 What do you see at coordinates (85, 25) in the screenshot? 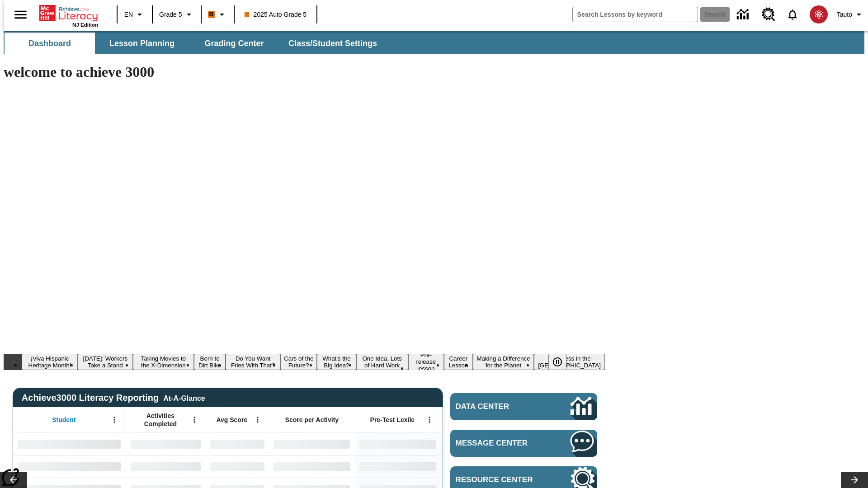
I see `span: NJ Edition` at bounding box center [85, 25].